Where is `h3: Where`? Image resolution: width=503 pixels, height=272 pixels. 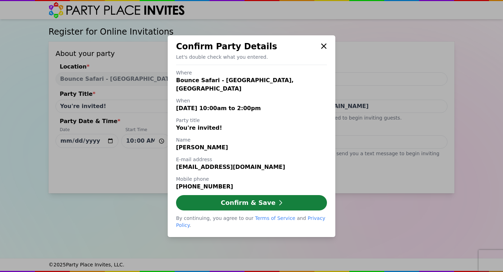 h3: Where is located at coordinates (252, 73).